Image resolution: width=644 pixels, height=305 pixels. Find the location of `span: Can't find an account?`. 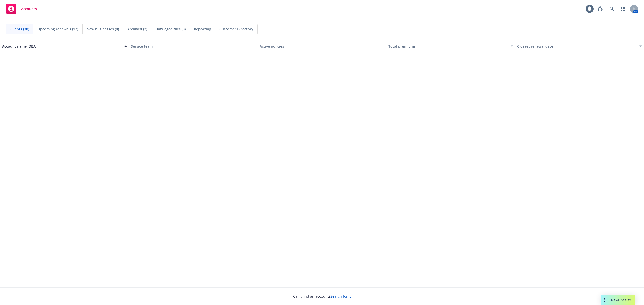

span: Can't find an account? is located at coordinates (322, 296).